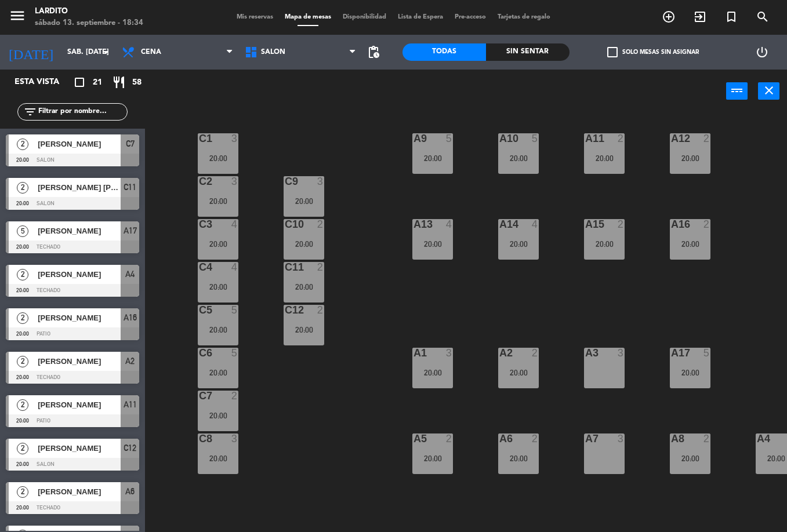 This screenshot has width=787, height=532. I want to click on label: Solo mesas sin asignar, so click(653, 52).